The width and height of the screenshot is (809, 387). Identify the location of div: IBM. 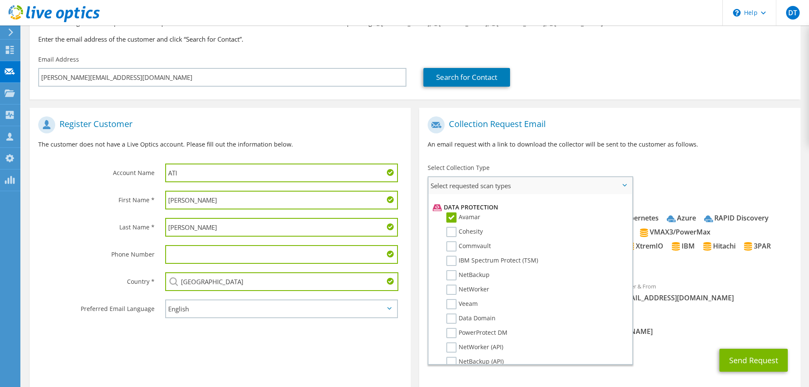
(683, 246).